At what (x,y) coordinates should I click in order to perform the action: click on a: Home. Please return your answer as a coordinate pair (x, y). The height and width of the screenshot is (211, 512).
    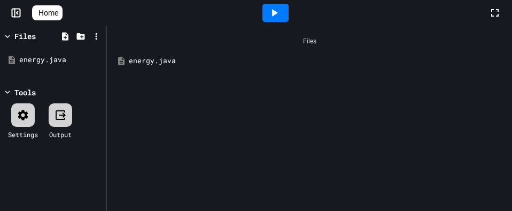
    Looking at the image, I should click on (47, 13).